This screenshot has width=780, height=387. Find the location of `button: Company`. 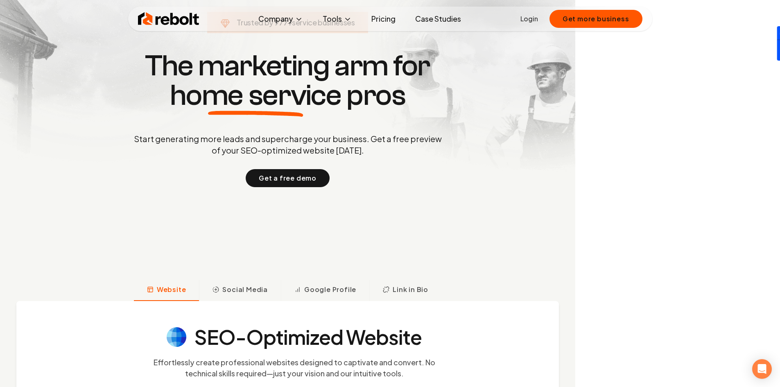

button: Company is located at coordinates (281, 19).